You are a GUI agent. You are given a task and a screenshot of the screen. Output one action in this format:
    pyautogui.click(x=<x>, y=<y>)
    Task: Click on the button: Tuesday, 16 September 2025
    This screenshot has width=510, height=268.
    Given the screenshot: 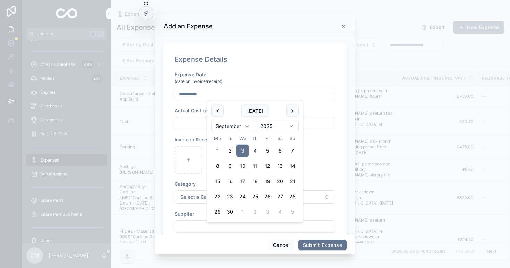 What is the action you would take?
    pyautogui.click(x=230, y=181)
    